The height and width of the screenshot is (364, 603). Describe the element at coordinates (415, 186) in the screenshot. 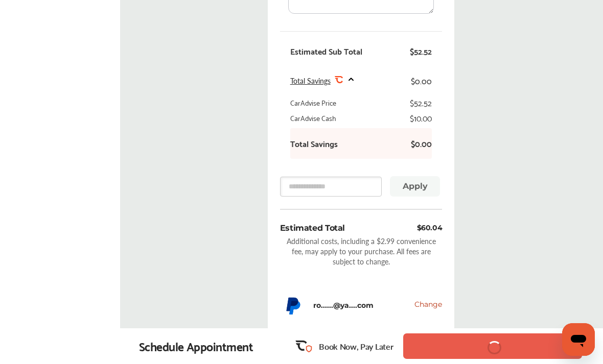

I see `button: Apply` at that location.